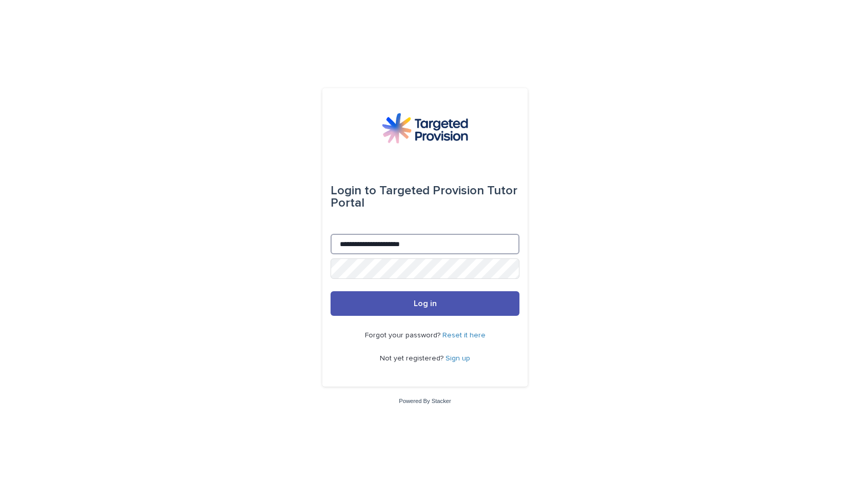  What do you see at coordinates (457, 359) in the screenshot?
I see `a: Sign up` at bounding box center [457, 359].